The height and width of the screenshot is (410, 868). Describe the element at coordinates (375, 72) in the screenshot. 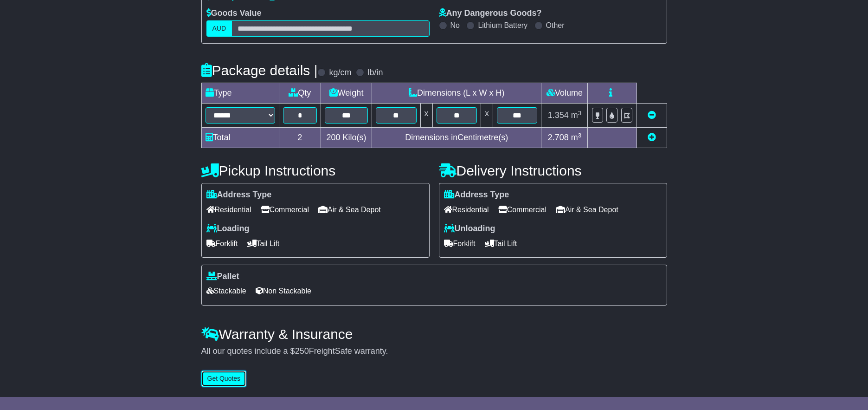

I see `label: lb/in` at that location.